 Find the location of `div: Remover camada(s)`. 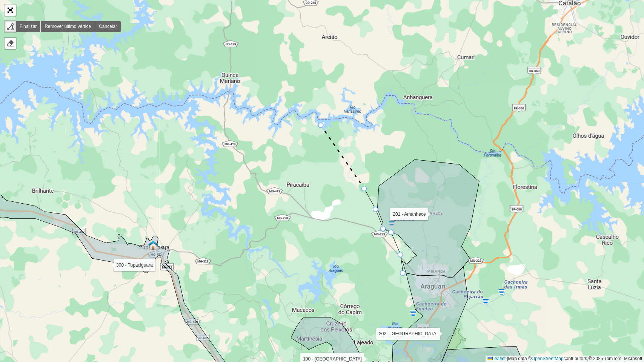

div: Remover camada(s) is located at coordinates (10, 43).